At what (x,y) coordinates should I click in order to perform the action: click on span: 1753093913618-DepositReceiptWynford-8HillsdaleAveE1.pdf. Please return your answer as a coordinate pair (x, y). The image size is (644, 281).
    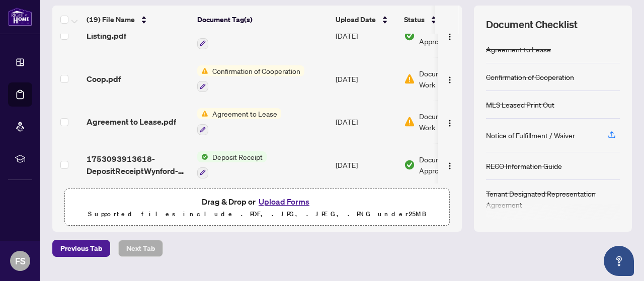
    Looking at the image, I should click on (138, 165).